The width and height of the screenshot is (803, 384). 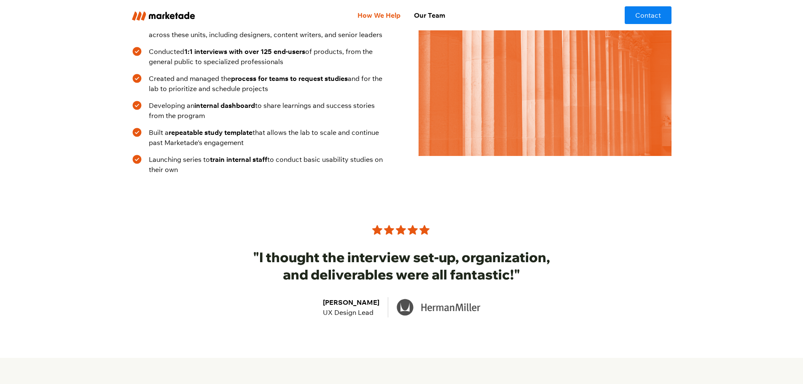 I want to click on a: Contact, so click(x=648, y=15).